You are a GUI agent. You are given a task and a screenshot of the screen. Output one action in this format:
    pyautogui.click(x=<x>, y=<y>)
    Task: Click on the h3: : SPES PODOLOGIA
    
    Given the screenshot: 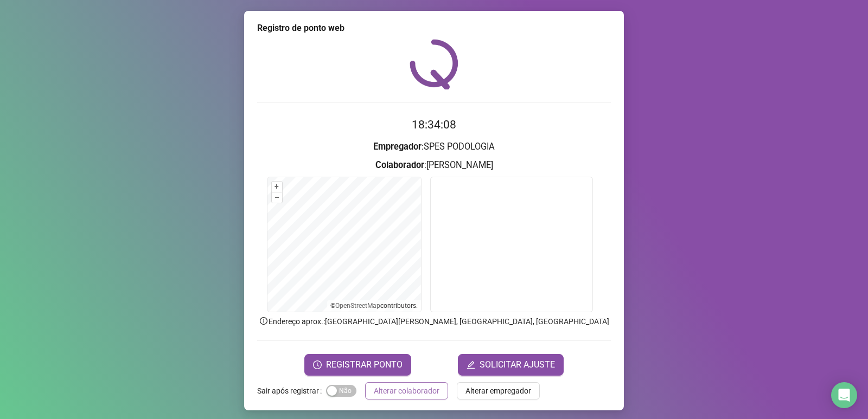 What is the action you would take?
    pyautogui.click(x=434, y=147)
    